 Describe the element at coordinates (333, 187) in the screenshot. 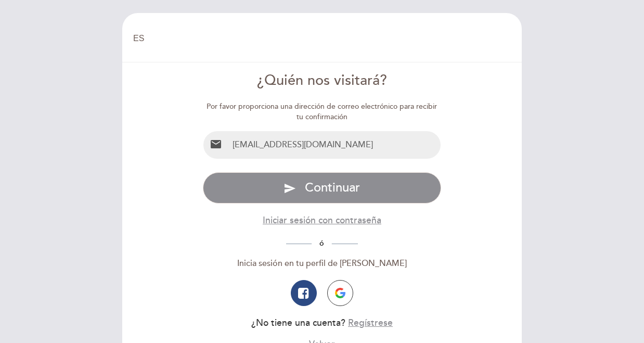

I see `span: Continuar` at that location.